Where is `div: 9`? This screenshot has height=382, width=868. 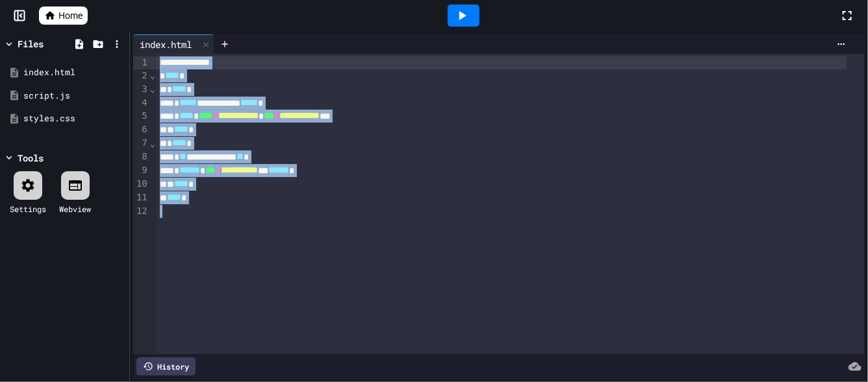 div: 9 is located at coordinates (141, 171).